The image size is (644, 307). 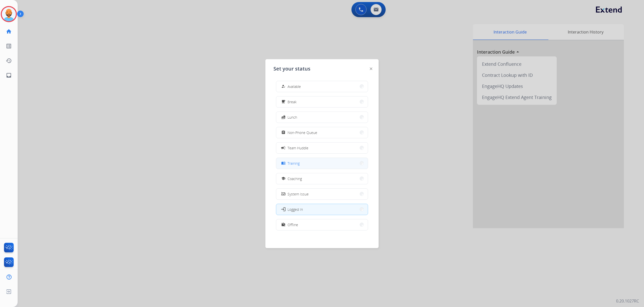 What do you see at coordinates (322, 163) in the screenshot?
I see `button: Training` at bounding box center [322, 163].